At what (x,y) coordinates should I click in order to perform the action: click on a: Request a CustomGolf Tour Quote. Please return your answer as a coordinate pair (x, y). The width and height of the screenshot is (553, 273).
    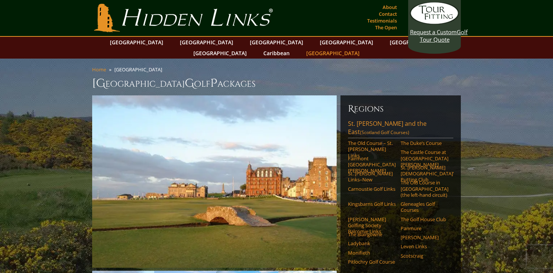
    Looking at the image, I should click on (434, 23).